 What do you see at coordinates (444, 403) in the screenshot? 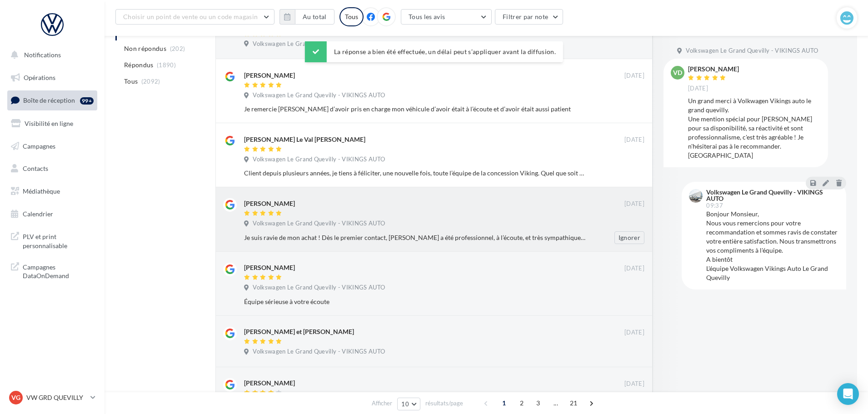
I see `span: résultats/page` at bounding box center [444, 403].